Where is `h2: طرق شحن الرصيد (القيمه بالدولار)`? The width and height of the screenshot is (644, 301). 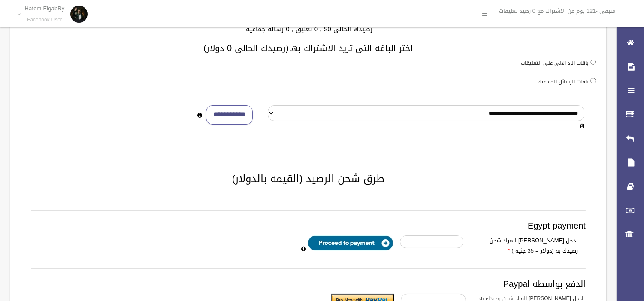 h2: طرق شحن الرصيد (القيمه بالدولار) is located at coordinates (308, 179).